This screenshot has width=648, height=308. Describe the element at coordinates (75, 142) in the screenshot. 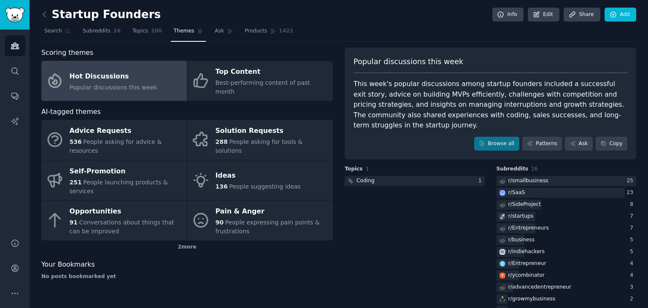

I see `span: 536` at that location.